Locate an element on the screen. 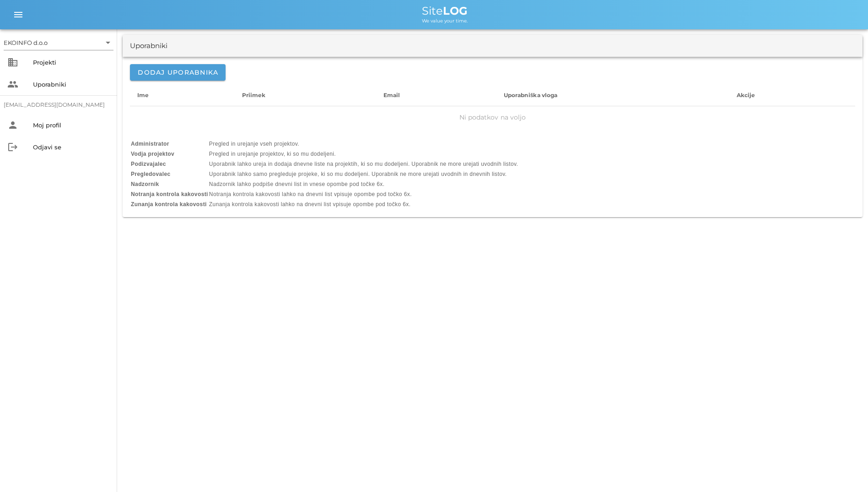 The height and width of the screenshot is (492, 868). button: Dodaj uporabnika is located at coordinates (177, 73).